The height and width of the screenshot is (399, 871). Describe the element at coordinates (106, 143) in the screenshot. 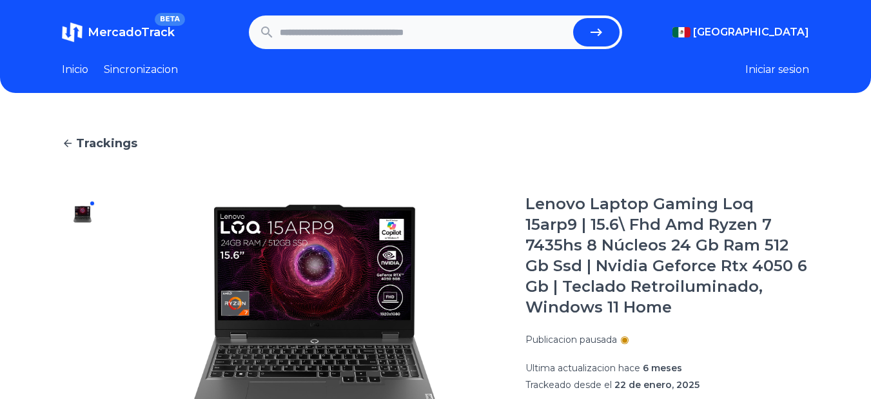

I see `span: Trackings` at that location.